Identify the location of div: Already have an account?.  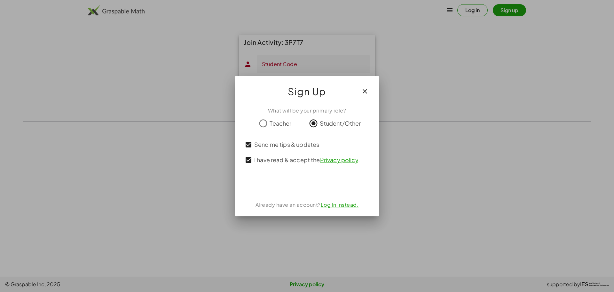
(307, 204).